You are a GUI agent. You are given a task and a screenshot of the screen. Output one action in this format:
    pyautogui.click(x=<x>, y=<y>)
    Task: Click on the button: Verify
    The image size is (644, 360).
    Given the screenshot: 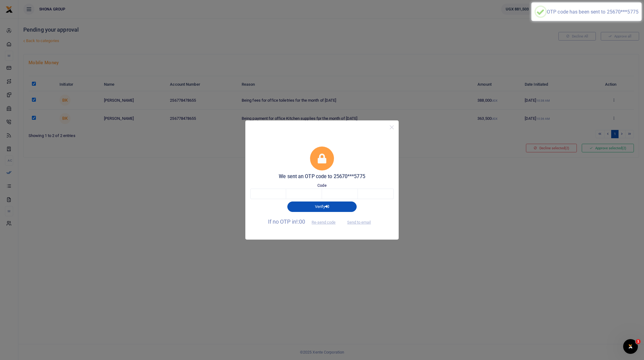 What is the action you would take?
    pyautogui.click(x=322, y=206)
    